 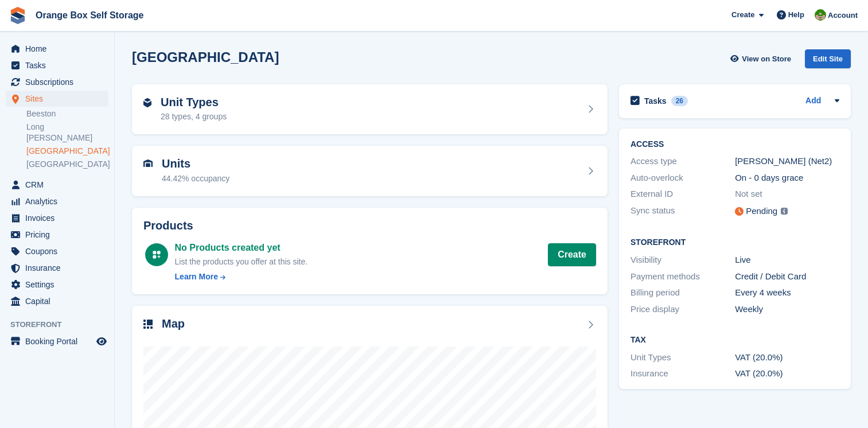 I want to click on h2: Products, so click(x=369, y=226).